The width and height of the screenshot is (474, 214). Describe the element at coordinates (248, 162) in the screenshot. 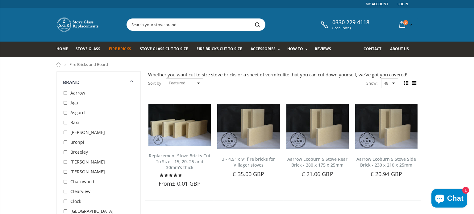

I see `a: 3 - 4.5" x 9" fire bricks for Villager stoves` at that location.